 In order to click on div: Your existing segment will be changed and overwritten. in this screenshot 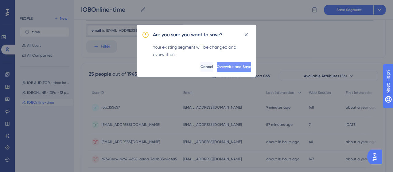, I will do `click(202, 51)`.